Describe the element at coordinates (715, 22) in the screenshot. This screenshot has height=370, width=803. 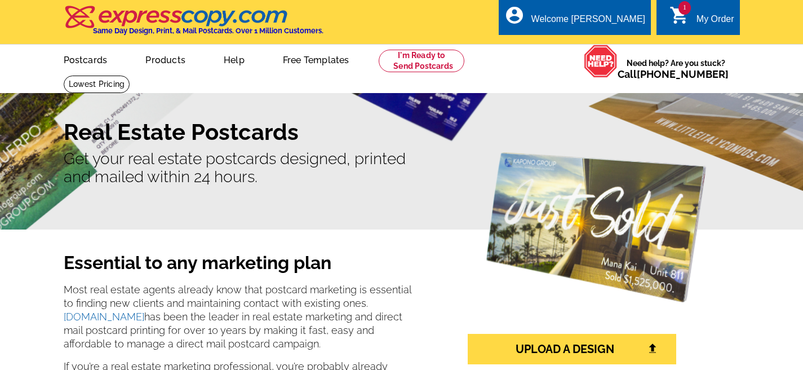
I see `div: My Order` at that location.